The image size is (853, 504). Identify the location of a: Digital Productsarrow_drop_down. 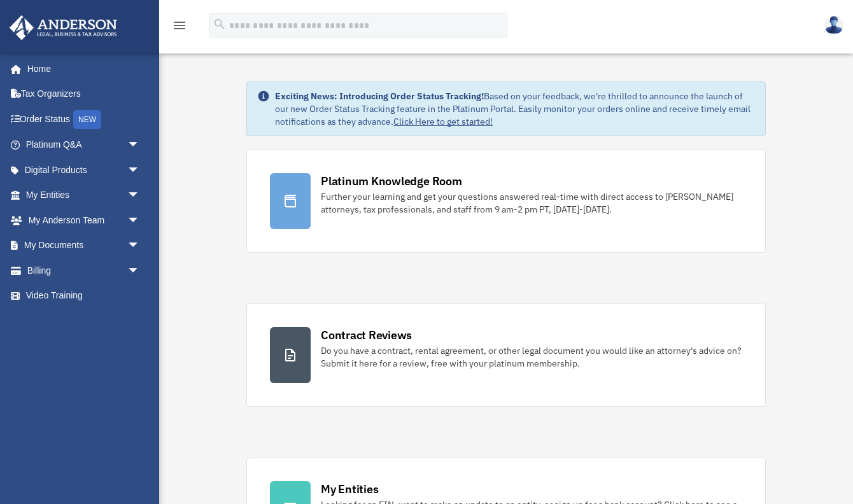
(84, 169).